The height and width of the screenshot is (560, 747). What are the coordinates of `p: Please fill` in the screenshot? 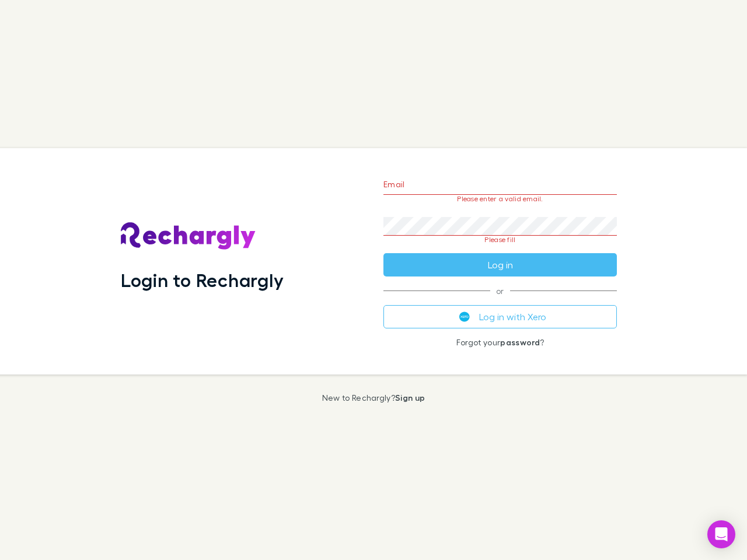 It's located at (500, 240).